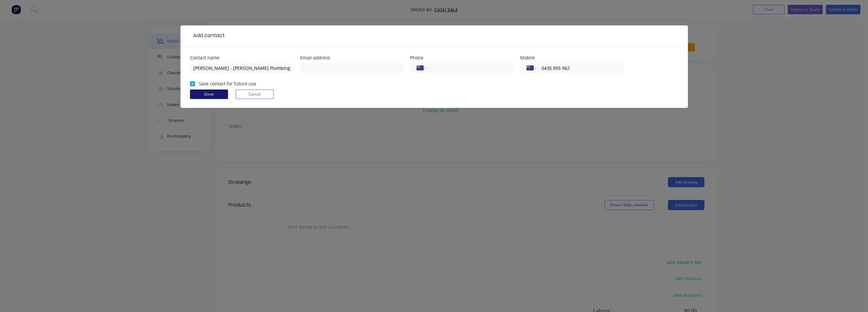  I want to click on div: Add contact, so click(207, 36).